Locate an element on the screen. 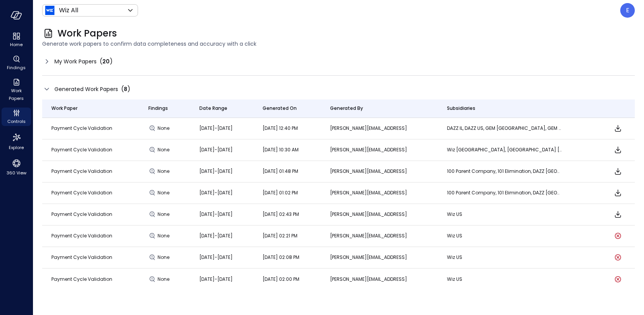 The height and width of the screenshot is (315, 644). span: 20 is located at coordinates (106, 62).